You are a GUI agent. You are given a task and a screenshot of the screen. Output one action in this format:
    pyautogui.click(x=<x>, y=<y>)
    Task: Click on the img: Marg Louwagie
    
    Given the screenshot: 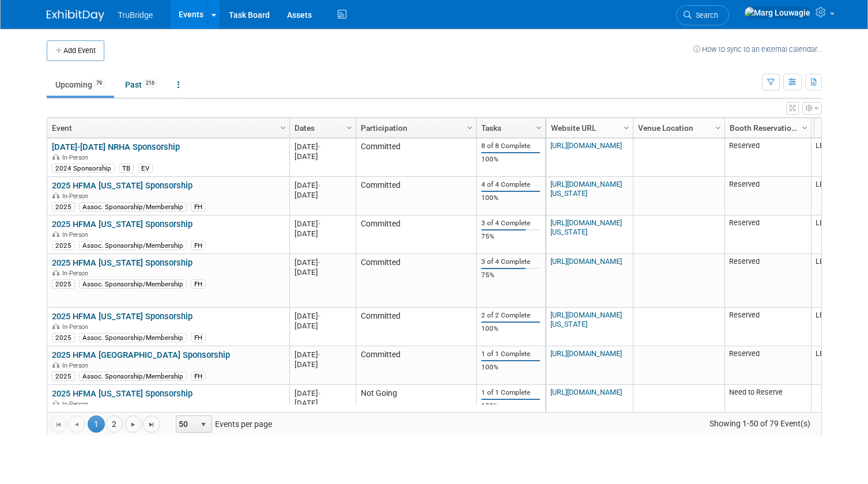 What is the action you would take?
    pyautogui.click(x=778, y=12)
    